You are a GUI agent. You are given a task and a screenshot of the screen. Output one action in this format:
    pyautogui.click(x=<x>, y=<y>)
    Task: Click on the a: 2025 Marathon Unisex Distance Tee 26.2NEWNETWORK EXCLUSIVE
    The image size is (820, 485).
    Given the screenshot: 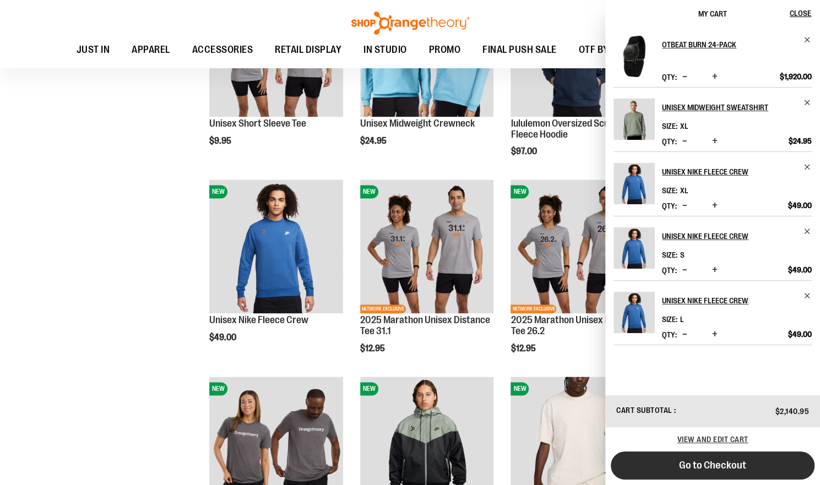 What is the action you would take?
    pyautogui.click(x=577, y=247)
    